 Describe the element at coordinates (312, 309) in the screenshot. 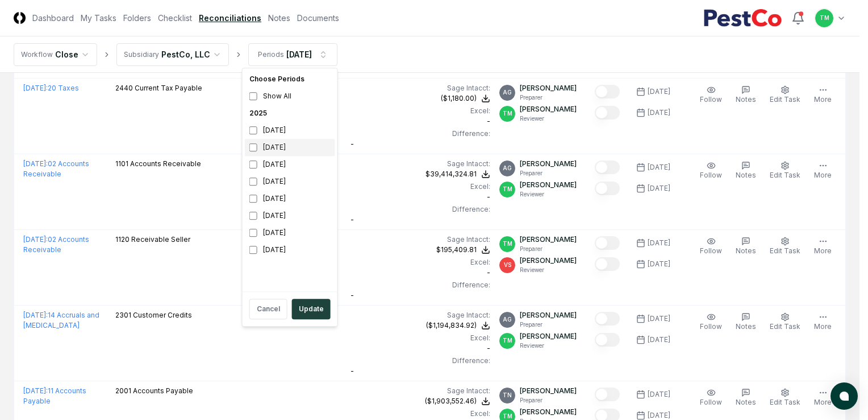

I see `button: Update` at that location.